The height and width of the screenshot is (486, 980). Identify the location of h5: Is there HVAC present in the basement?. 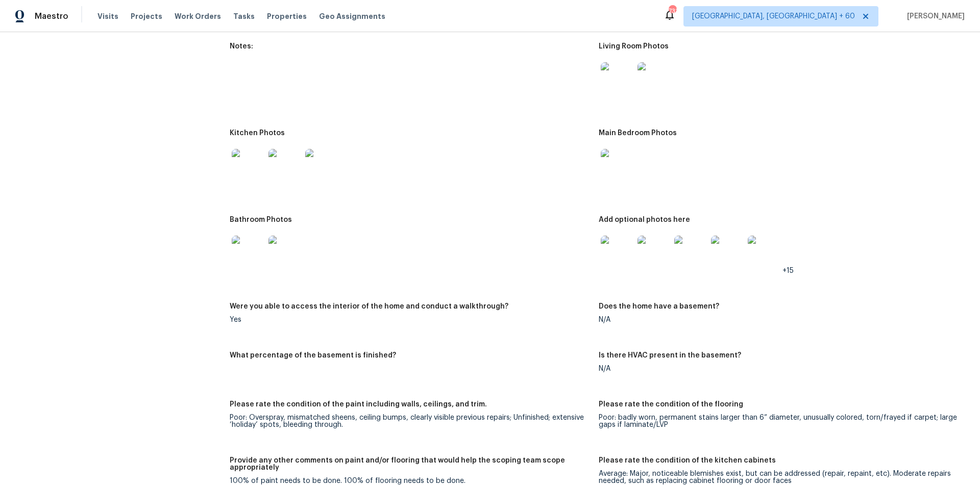
(669, 356).